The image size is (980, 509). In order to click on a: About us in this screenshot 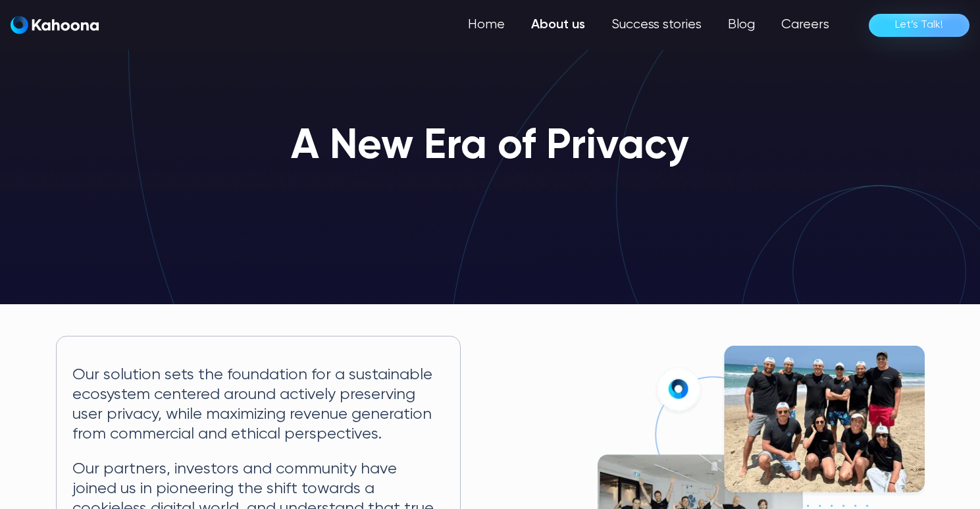, I will do `click(559, 25)`.